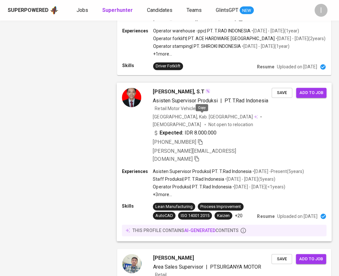 This screenshot has height=276, width=339. Describe the element at coordinates (246, 100) in the screenshot. I see `span: PT. T.Rad Indonesia` at that location.